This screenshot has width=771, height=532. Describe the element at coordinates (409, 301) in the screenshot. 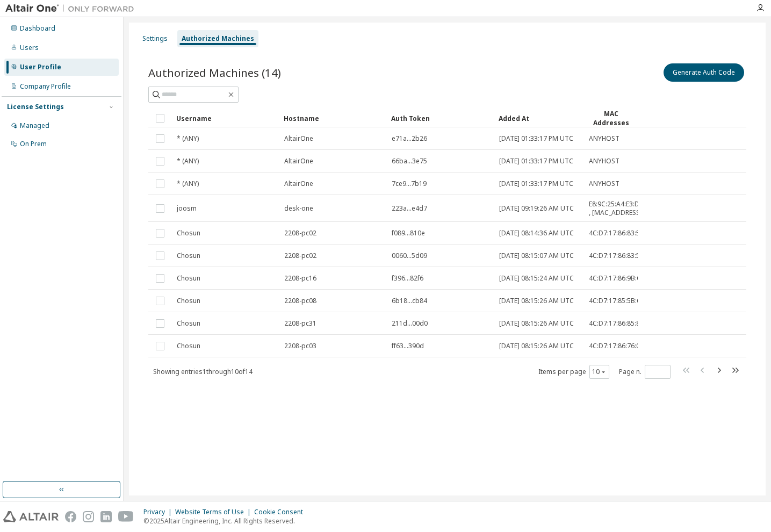

I see `span: 6b18...cb84` at that location.